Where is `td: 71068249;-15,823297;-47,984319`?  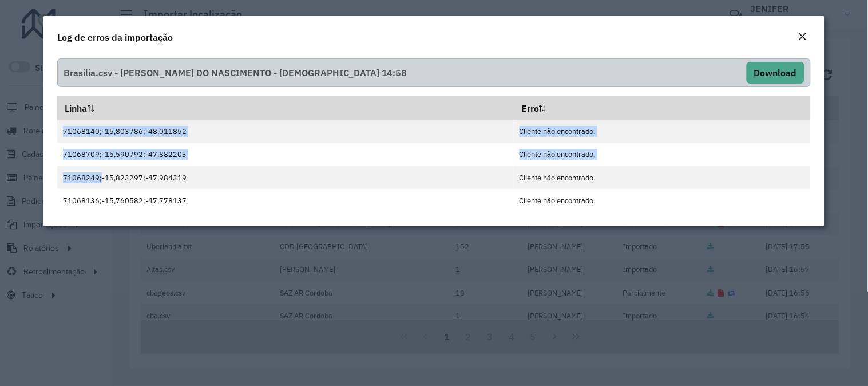 td: 71068249;-15,823297;-47,984319 is located at coordinates (285, 178).